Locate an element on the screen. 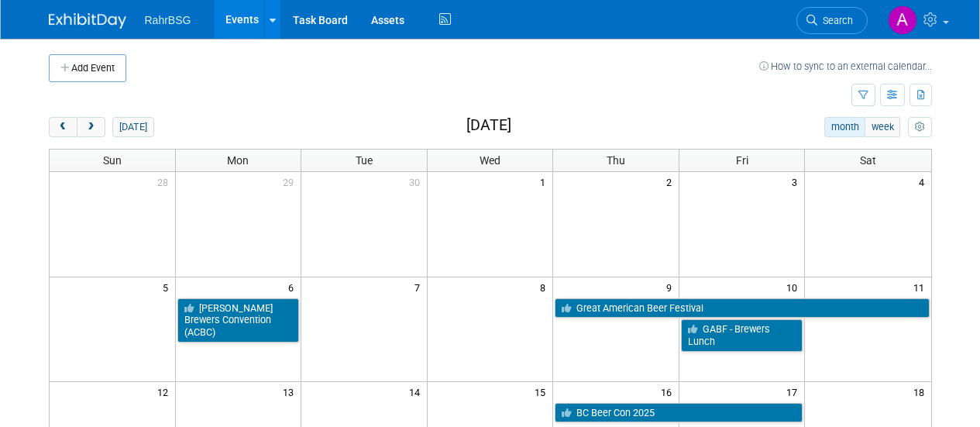  span: Sun is located at coordinates (112, 160).